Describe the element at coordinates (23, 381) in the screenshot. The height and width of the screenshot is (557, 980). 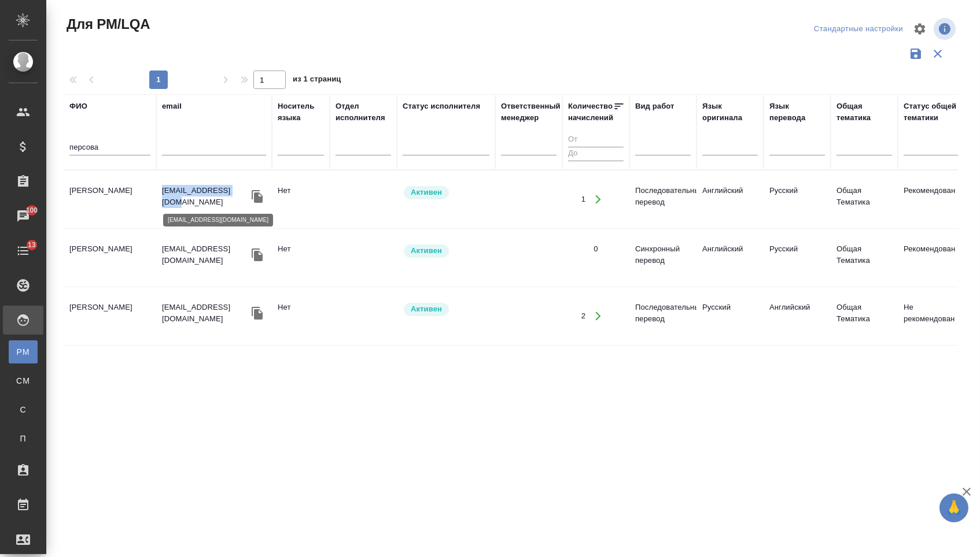
I see `a: CM` at that location.